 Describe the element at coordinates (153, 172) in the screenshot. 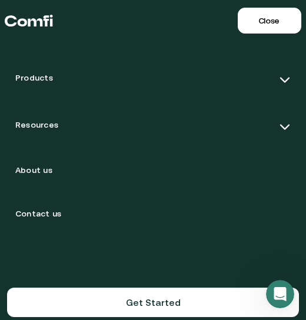

I see `a: About us` at that location.